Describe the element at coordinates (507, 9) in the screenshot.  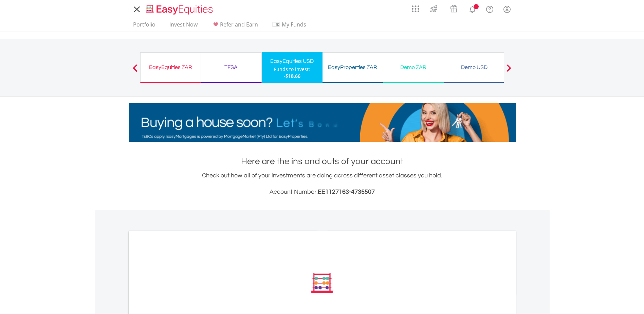
I see `a: My Profile` at that location.